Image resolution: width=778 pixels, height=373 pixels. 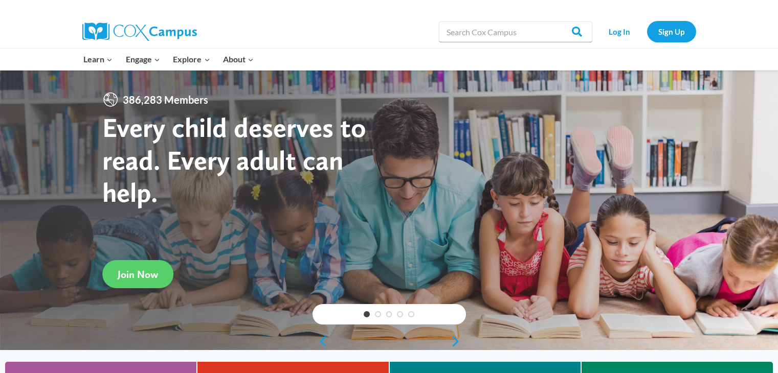 What do you see at coordinates (458, 342) in the screenshot?
I see `a: next` at bounding box center [458, 342].